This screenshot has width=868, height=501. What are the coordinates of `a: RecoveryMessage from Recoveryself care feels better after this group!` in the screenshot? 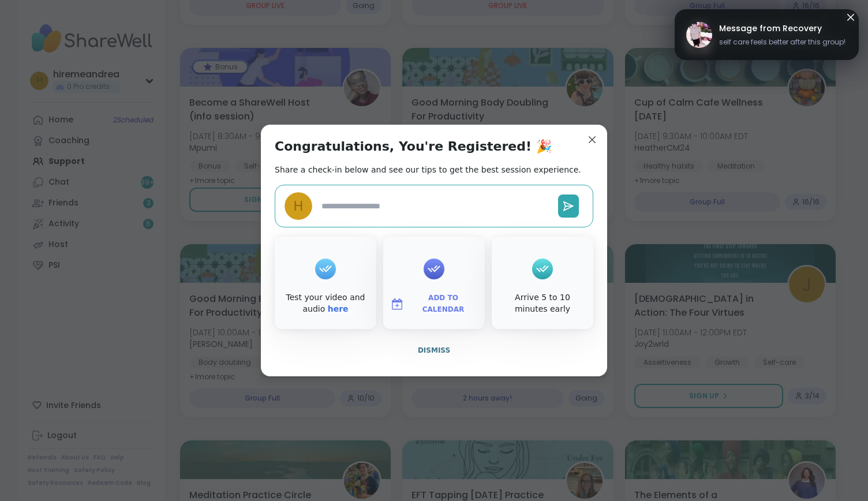 It's located at (767, 35).